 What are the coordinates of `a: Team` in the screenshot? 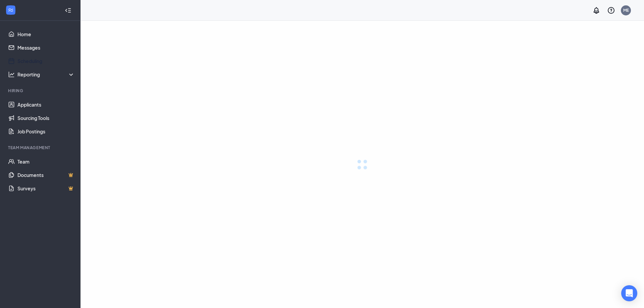 It's located at (46, 161).